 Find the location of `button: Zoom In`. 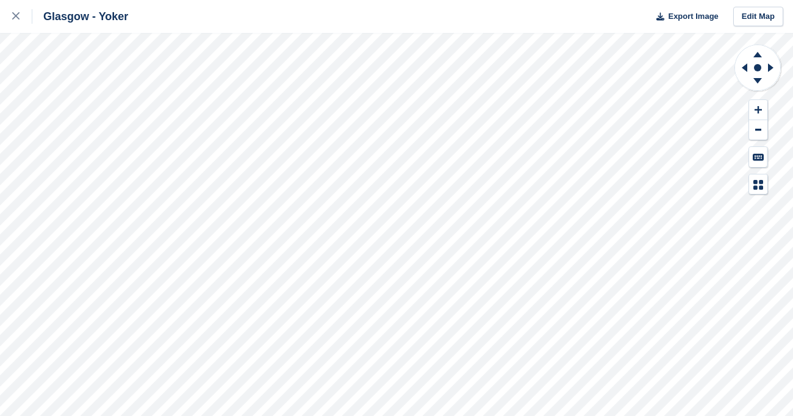

button: Zoom In is located at coordinates (758, 110).